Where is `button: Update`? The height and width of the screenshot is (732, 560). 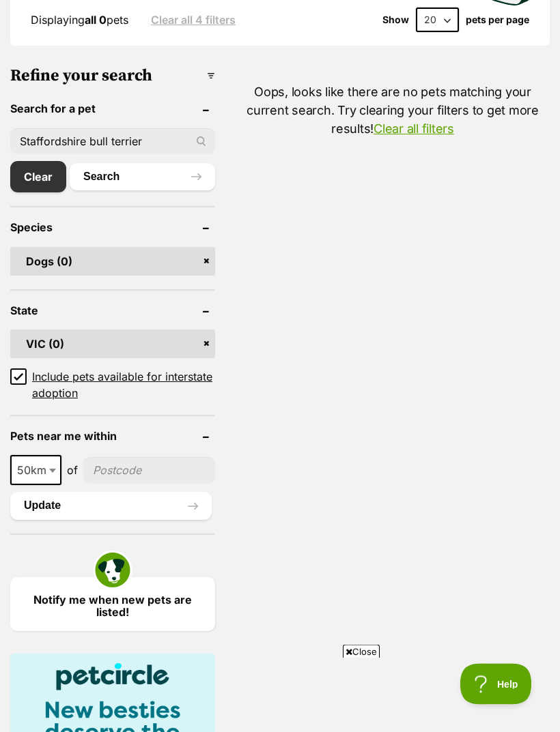 button: Update is located at coordinates (110, 506).